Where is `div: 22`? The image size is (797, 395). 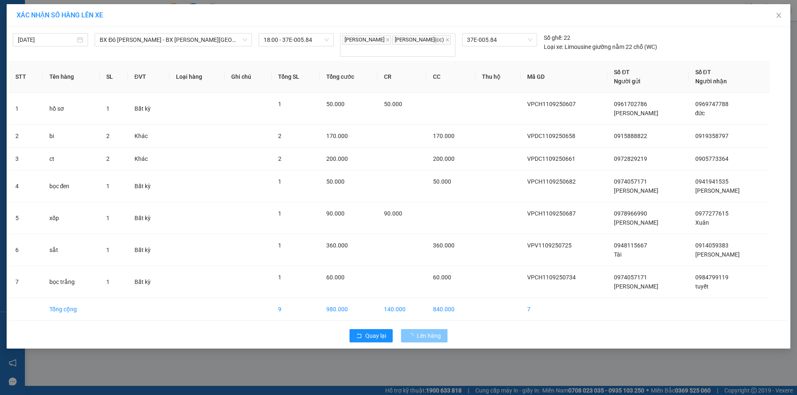
div: 22 is located at coordinates (557, 38).